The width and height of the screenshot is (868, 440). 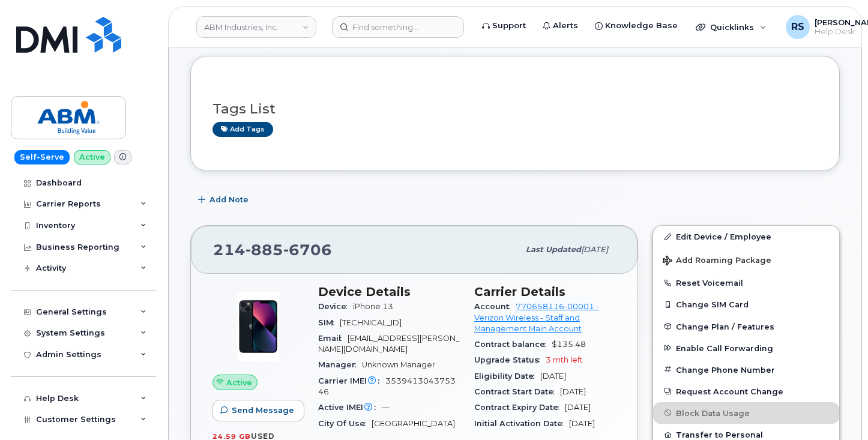 I want to click on button: Add Roaming Package, so click(x=746, y=260).